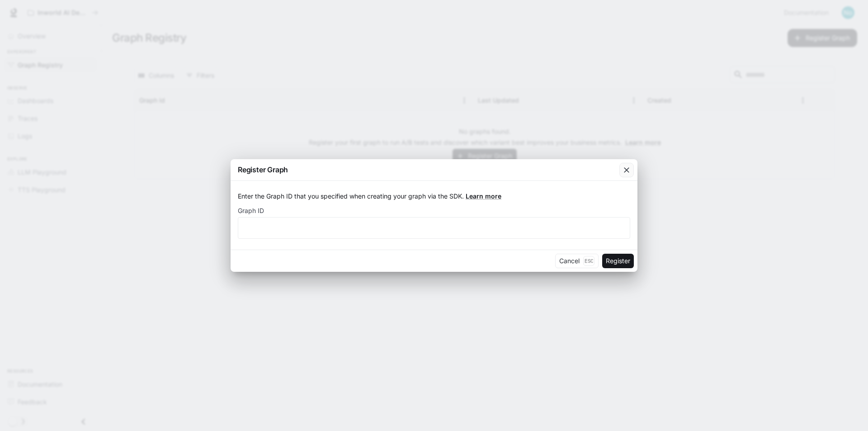  I want to click on button: Register, so click(618, 261).